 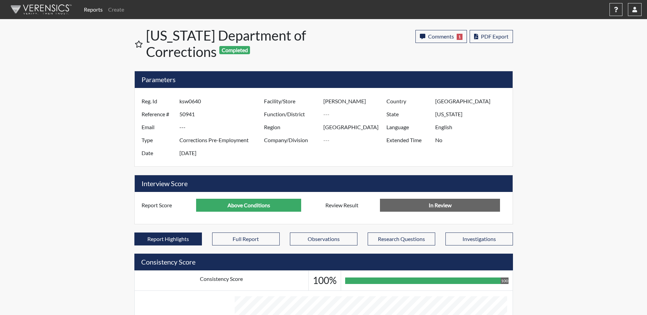 What do you see at coordinates (158, 140) in the screenshot?
I see `label: Type` at bounding box center [158, 140].